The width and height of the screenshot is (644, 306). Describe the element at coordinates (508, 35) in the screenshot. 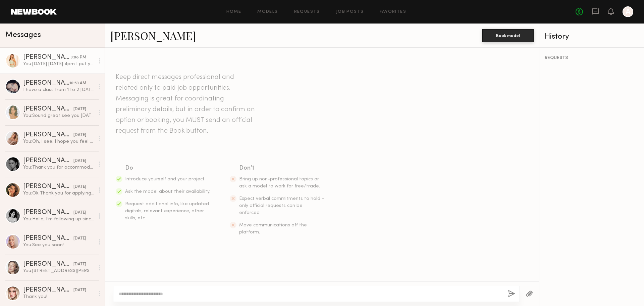

I see `a: Book model` at that location.